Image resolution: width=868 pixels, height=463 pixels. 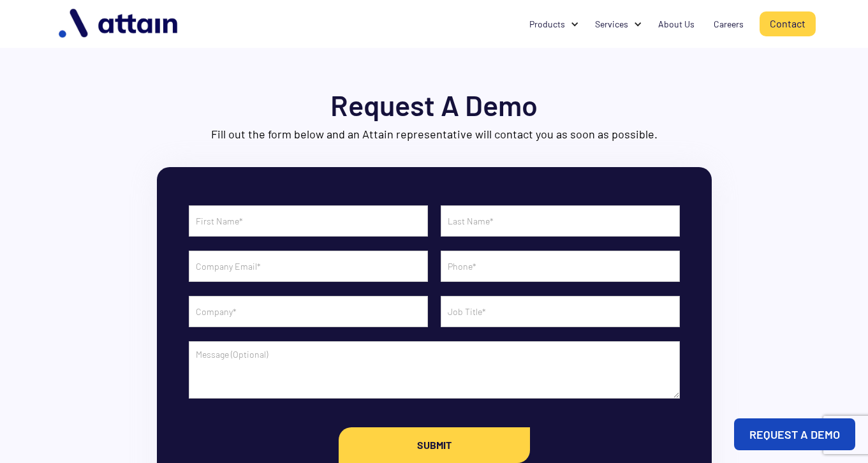 What do you see at coordinates (676, 25) in the screenshot?
I see `a: About Us` at bounding box center [676, 25].